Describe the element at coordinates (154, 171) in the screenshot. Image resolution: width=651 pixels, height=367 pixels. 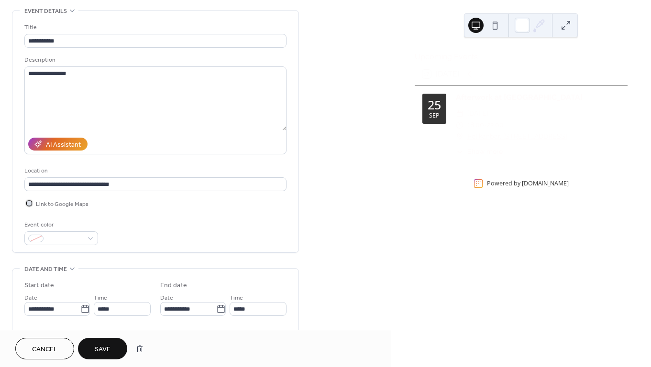
I see `div: Location` at that location.